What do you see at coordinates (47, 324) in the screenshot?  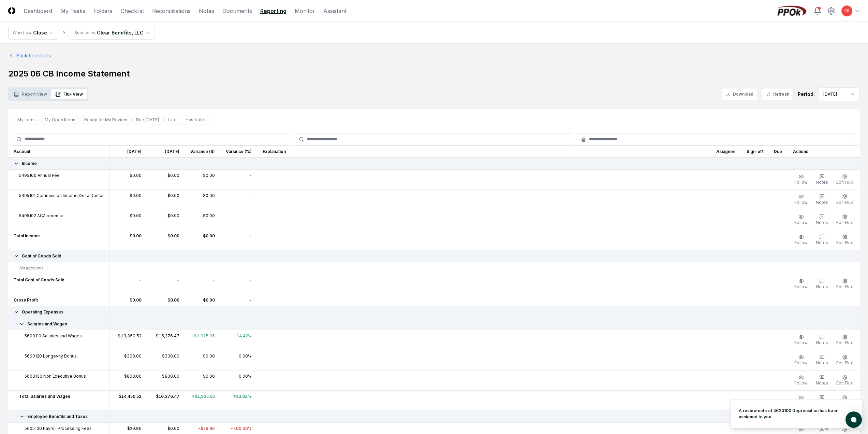 I see `span: Salaries and Wages` at bounding box center [47, 324].